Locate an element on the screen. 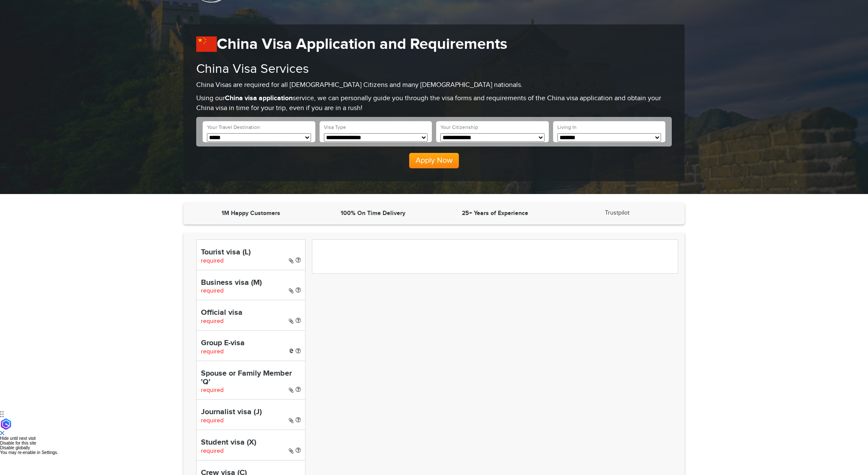 This screenshot has width=868, height=475. h2: China Visa Services is located at coordinates (434, 69).